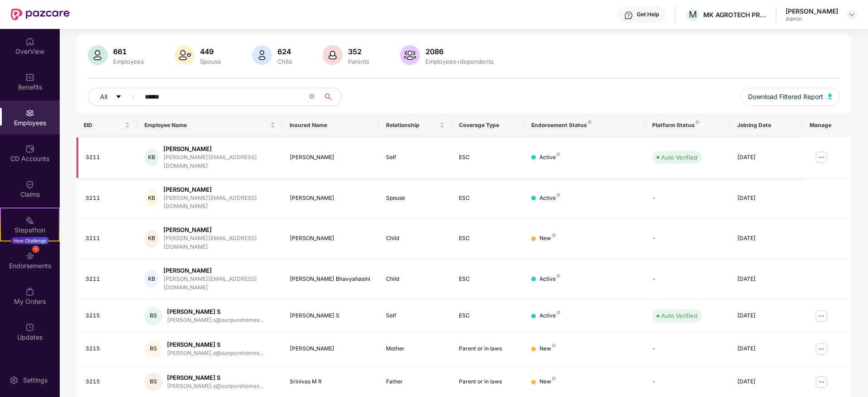 This screenshot has width=868, height=397. I want to click on div: New Challenge, so click(30, 241).